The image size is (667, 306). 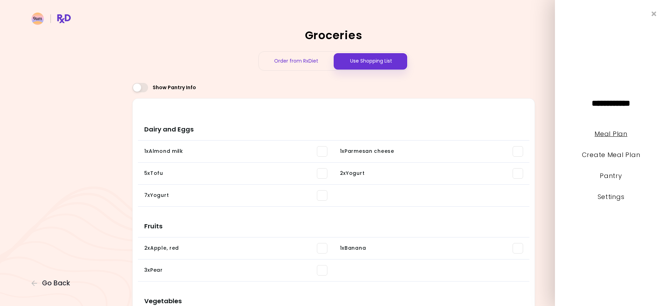 I want to click on div: 2 x Apple, red, so click(x=162, y=248).